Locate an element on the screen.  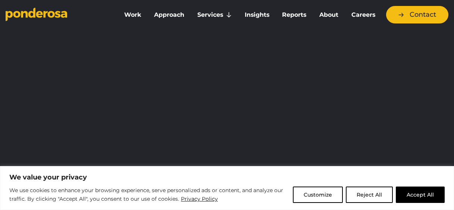
a: Insights is located at coordinates (257, 15).